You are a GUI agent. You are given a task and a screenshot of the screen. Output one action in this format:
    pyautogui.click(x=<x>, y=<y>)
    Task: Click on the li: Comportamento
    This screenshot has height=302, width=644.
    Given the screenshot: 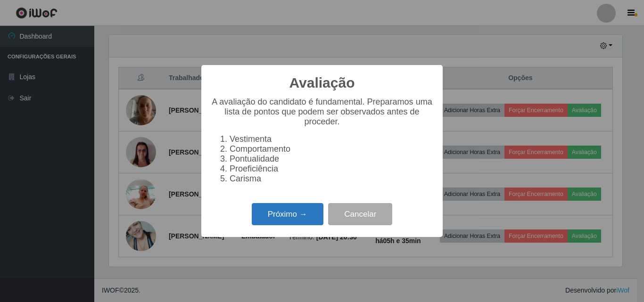 What is the action you would take?
    pyautogui.click(x=331, y=149)
    